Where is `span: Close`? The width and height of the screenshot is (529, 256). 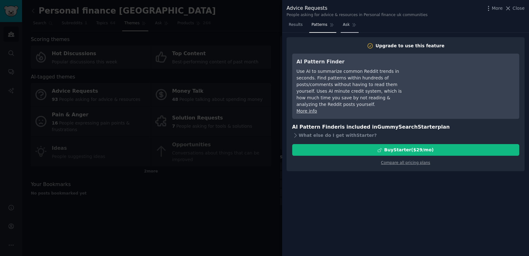 span: Close is located at coordinates (519, 8).